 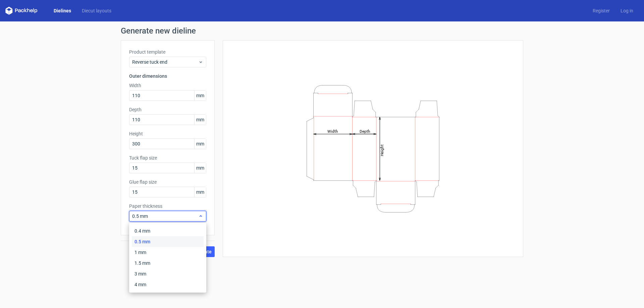 What do you see at coordinates (168, 274) in the screenshot?
I see `div: 3 mm` at bounding box center [168, 274].